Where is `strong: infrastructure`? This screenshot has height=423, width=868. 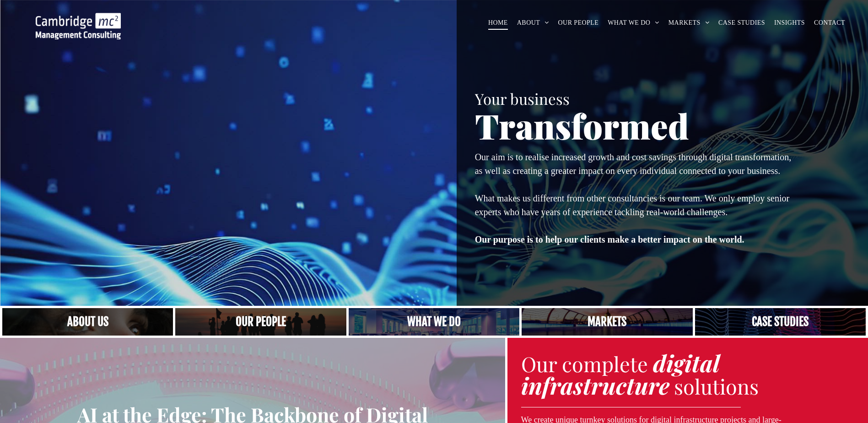 strong: infrastructure is located at coordinates (595, 385).